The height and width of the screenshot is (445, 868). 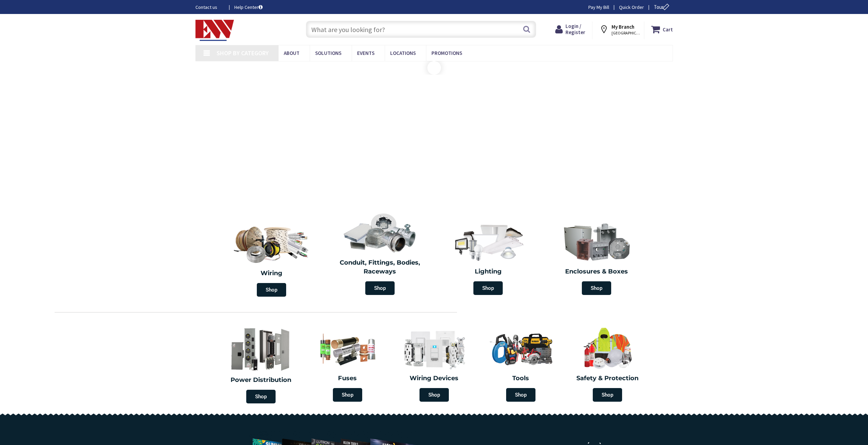 I want to click on h2: Power Distribution, so click(x=261, y=380).